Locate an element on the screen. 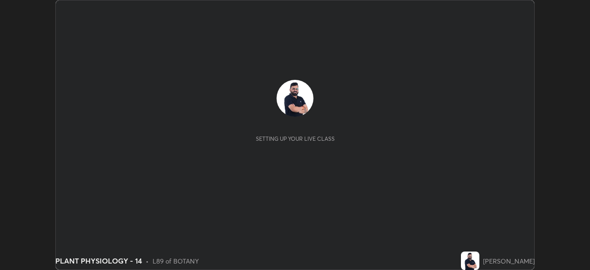 This screenshot has width=590, height=270. div: L89 of BOTANY is located at coordinates (176, 260).